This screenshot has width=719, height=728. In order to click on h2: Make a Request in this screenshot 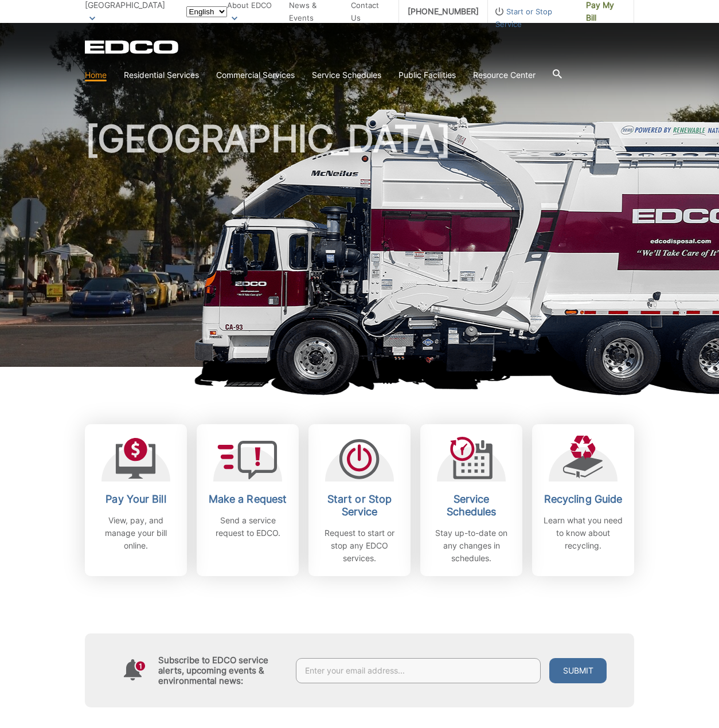, I will do `click(247, 500)`.